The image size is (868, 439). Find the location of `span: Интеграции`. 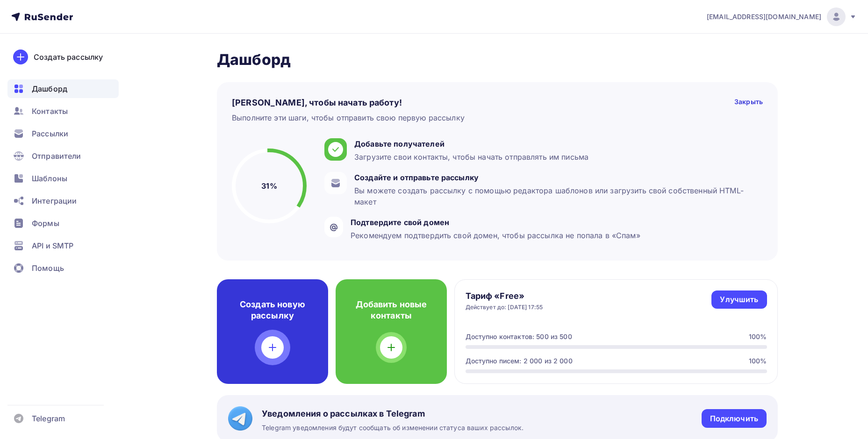

span: Интеграции is located at coordinates (54, 201).